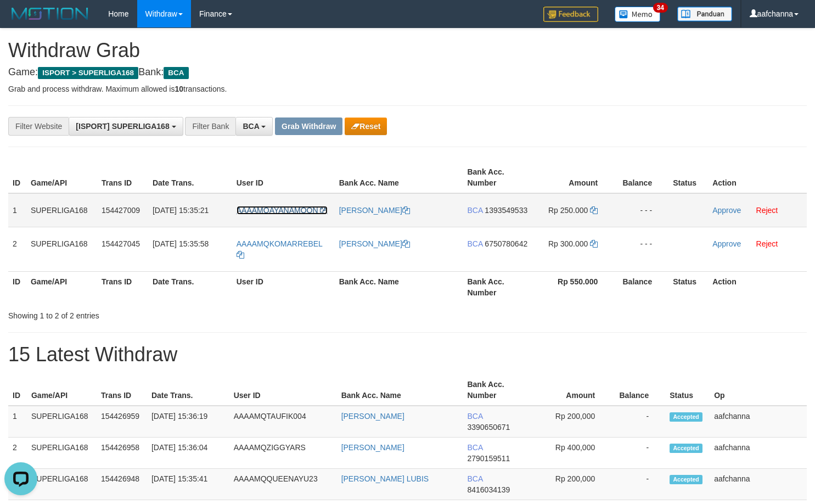 The height and width of the screenshot is (504, 815). What do you see at coordinates (88, 73) in the screenshot?
I see `span: ISPORT > SUPERLIGA168` at bounding box center [88, 73].